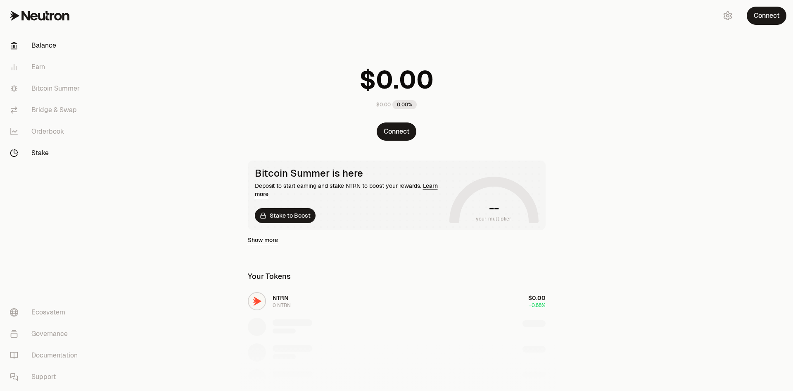  I want to click on a: Documentation, so click(46, 355).